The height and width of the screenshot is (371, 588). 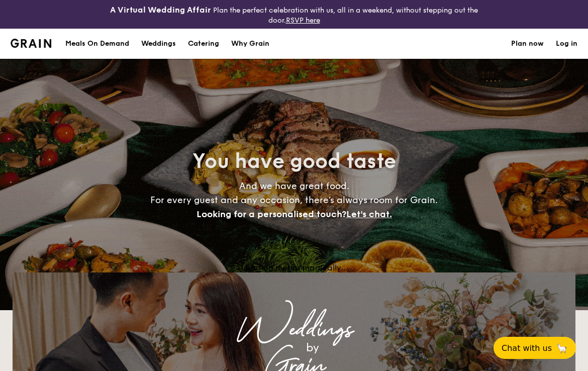 I want to click on a: Catering, so click(x=203, y=43).